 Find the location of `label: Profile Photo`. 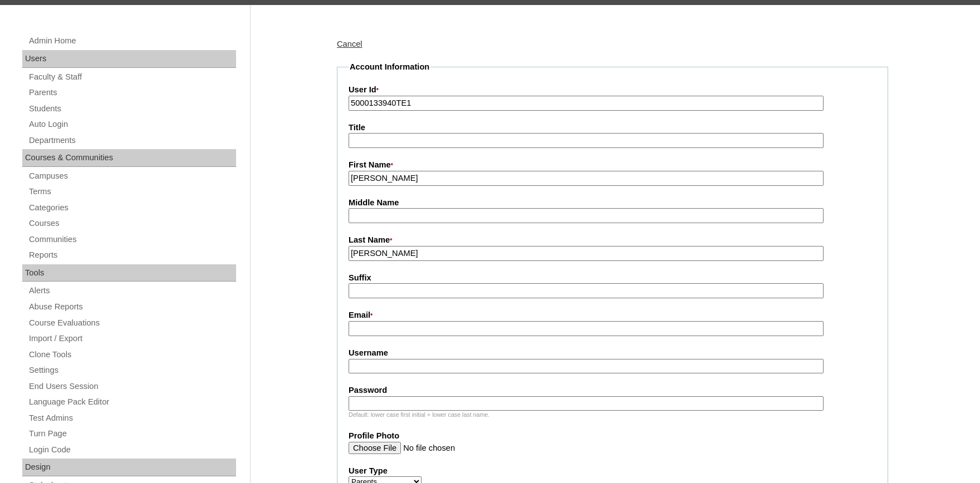

label: Profile Photo is located at coordinates (612, 436).